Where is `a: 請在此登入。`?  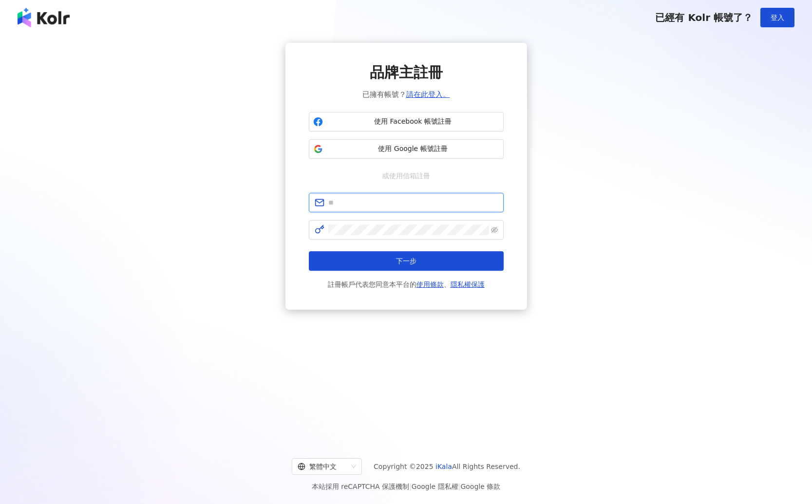 a: 請在此登入。 is located at coordinates (428, 95).